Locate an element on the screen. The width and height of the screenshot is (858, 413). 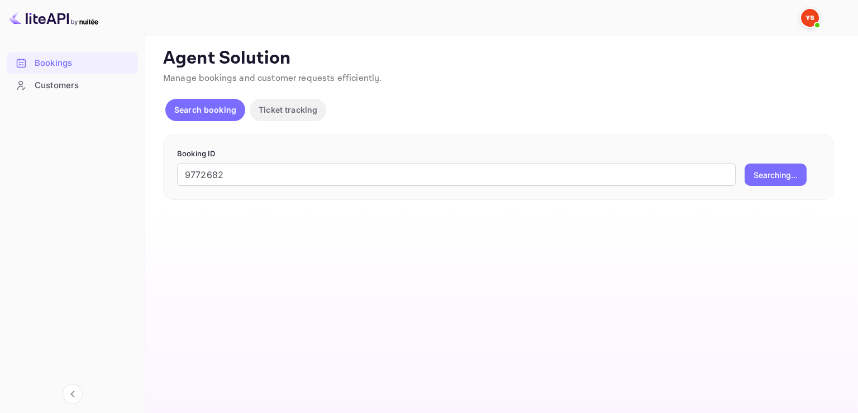
button: Searching... is located at coordinates (775, 175).